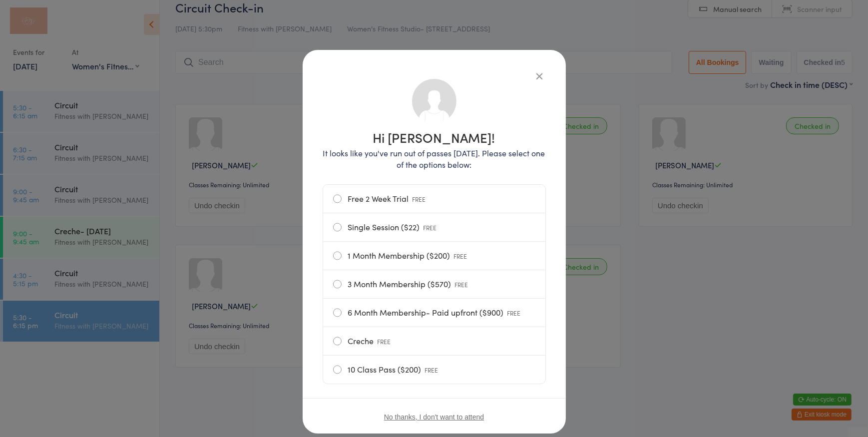 This screenshot has height=437, width=868. I want to click on label: 3 Month Membership ($570), so click(434, 284).